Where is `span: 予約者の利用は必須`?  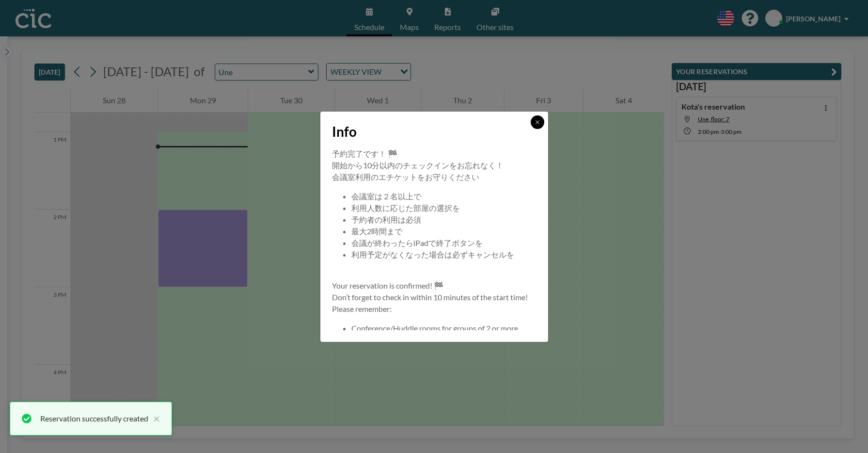
span: 予約者の利用は必須 is located at coordinates (386, 220).